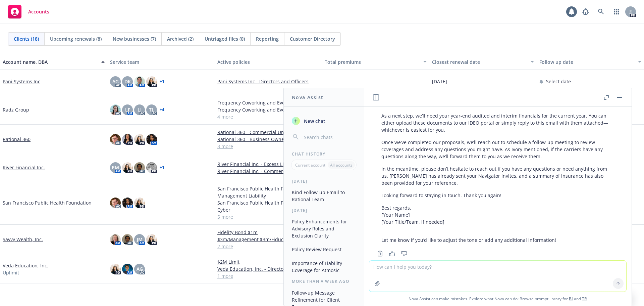 This screenshot has width=644, height=306. Describe the element at coordinates (586, 12) in the screenshot. I see `a: Report a Bug` at that location.